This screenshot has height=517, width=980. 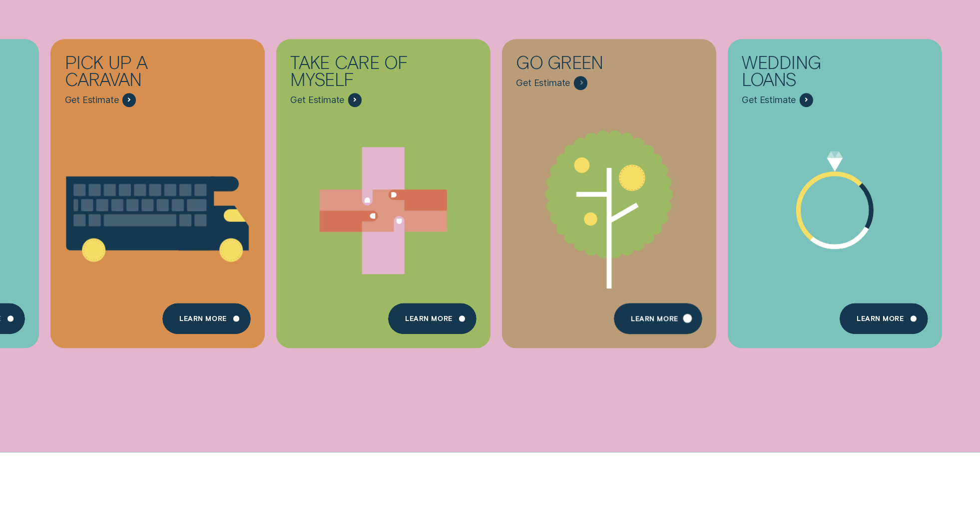 What do you see at coordinates (359, 73) in the screenshot?
I see `div: Take care of myself` at bounding box center [359, 73].